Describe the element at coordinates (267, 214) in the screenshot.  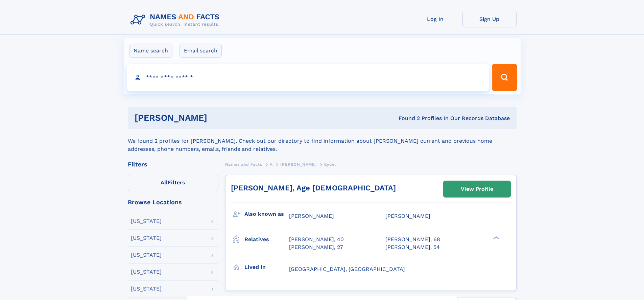
I see `h3: Also known as` at that location.